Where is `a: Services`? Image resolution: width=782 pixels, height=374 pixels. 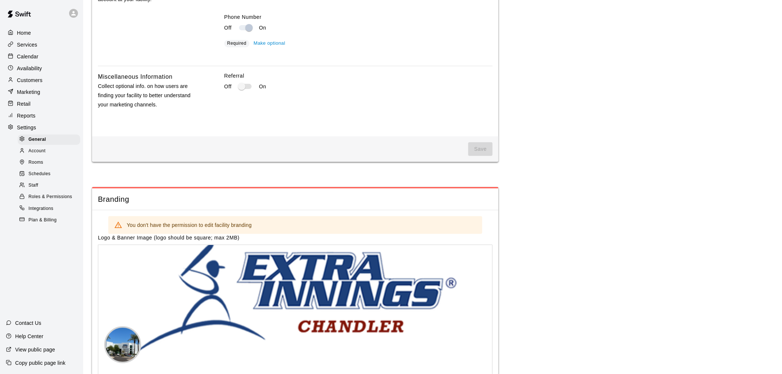
a: Services is located at coordinates (41, 45).